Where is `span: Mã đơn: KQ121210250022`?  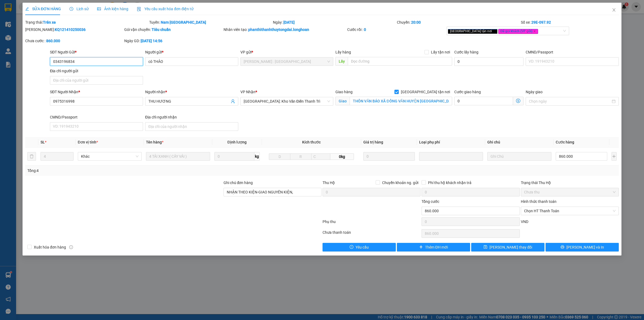
span: Mã đơn: KQ121210250022 is located at coordinates (42, 36).